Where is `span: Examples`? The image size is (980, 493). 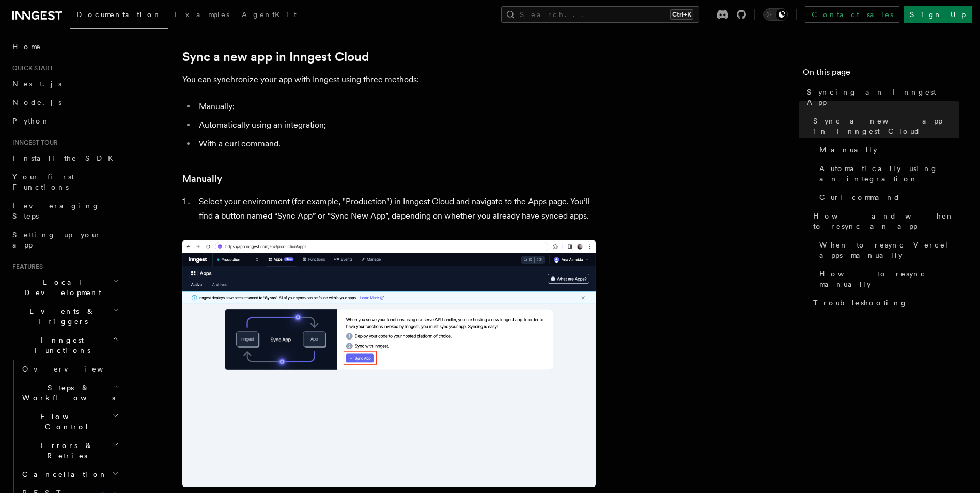
span: Examples is located at coordinates (202, 15).